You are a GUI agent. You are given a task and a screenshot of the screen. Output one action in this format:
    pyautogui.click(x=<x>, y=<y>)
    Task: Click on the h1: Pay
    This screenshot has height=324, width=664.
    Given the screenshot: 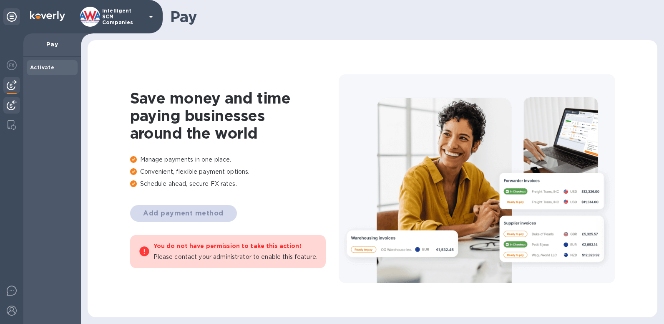 What is the action you would take?
    pyautogui.click(x=411, y=17)
    